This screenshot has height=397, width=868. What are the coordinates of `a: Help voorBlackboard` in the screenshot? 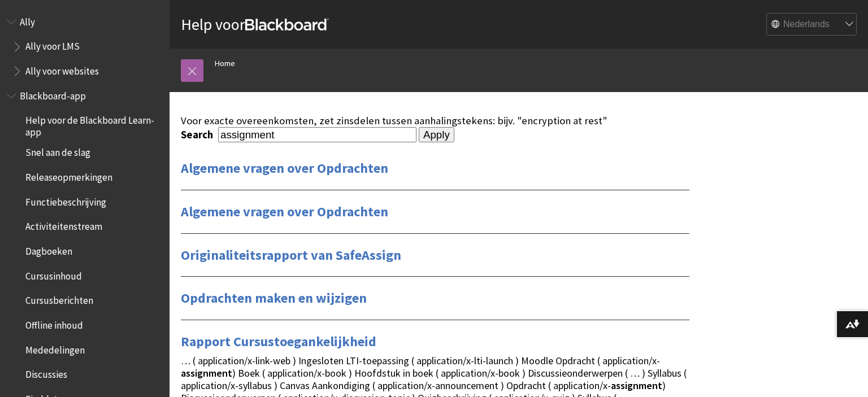 It's located at (255, 25).